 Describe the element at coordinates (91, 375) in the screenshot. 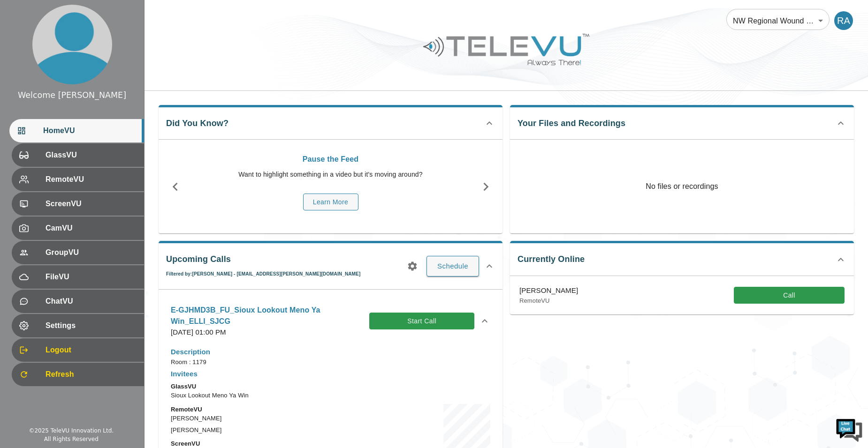

I see `span: Refresh` at that location.